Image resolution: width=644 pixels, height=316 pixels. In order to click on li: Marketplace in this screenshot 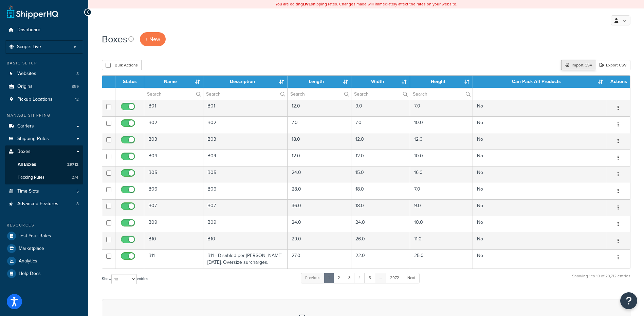, I will do `click(44, 249)`.